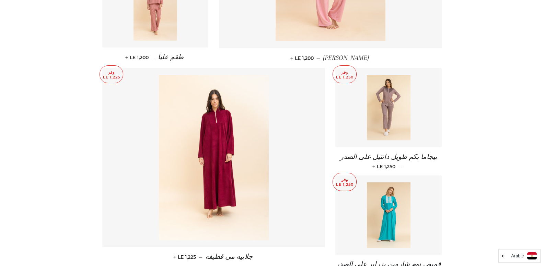 The image size is (544, 266). What do you see at coordinates (156, 57) in the screenshot?
I see `a: طقم عليا — LE 1,200` at bounding box center [156, 57].